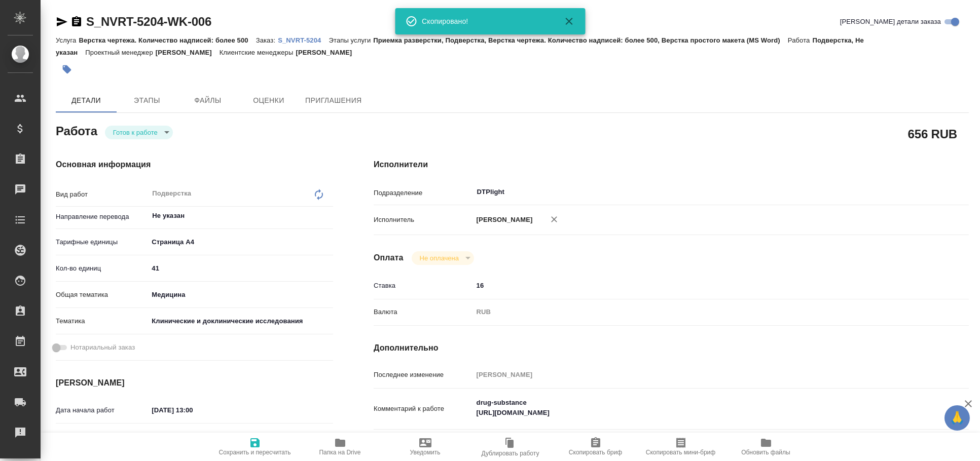 This screenshot has height=461, width=980. I want to click on span: Файлы, so click(208, 100).